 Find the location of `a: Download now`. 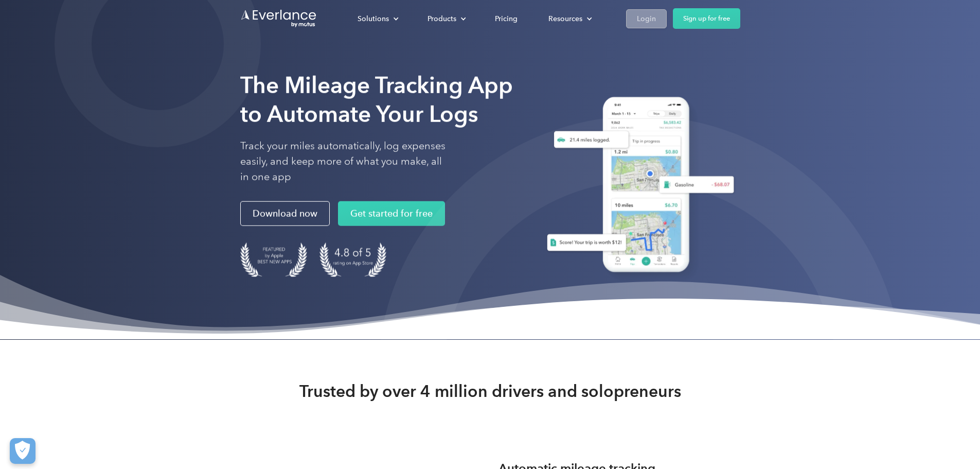

a: Download now is located at coordinates (285, 213).